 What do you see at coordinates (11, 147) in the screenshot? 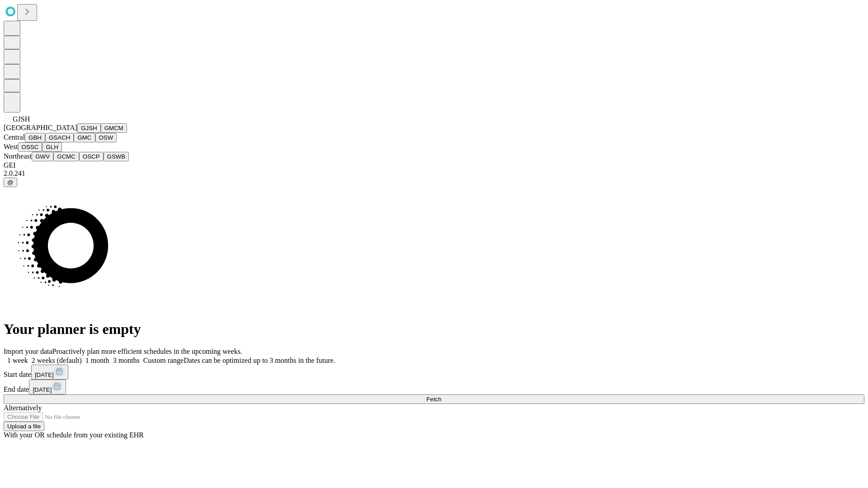
I see `span: West` at bounding box center [11, 147].